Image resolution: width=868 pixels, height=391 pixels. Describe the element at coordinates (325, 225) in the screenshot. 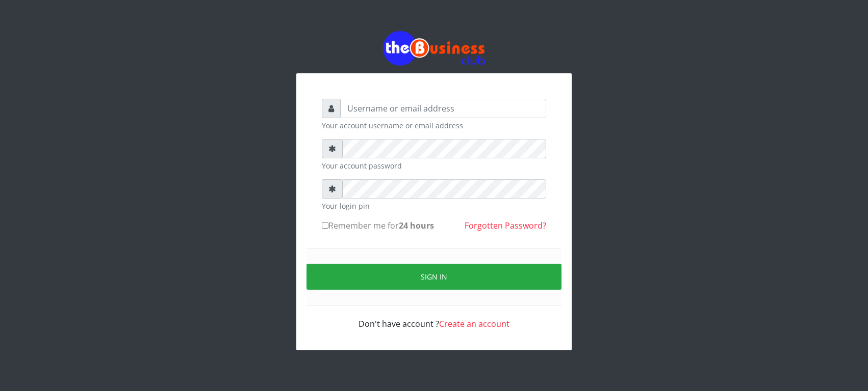

I see `input: Remember me for24 hours` at that location.